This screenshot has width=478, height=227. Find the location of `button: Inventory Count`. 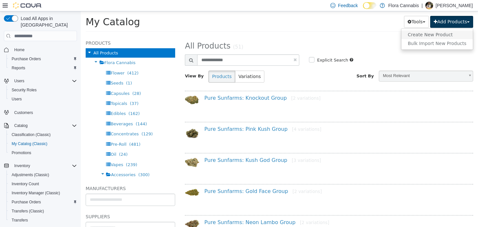

button: Inventory Count is located at coordinates (43, 184).